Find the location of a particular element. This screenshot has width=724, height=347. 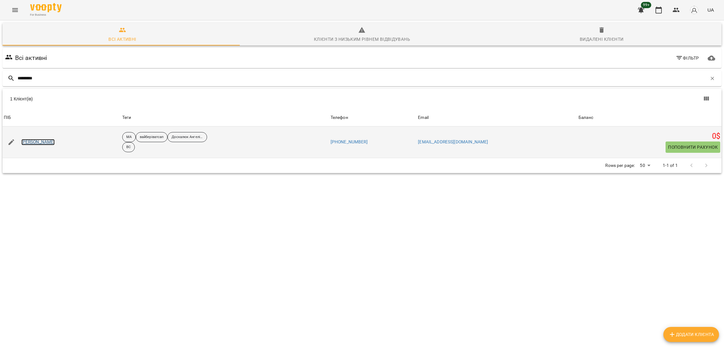

p: 1-1 of 1 is located at coordinates (670, 166).